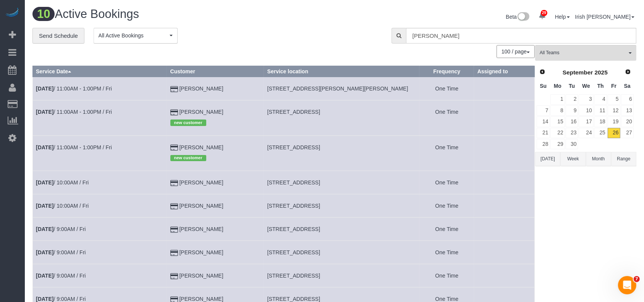 This screenshot has height=302, width=644. I want to click on span: 10, so click(43, 14).